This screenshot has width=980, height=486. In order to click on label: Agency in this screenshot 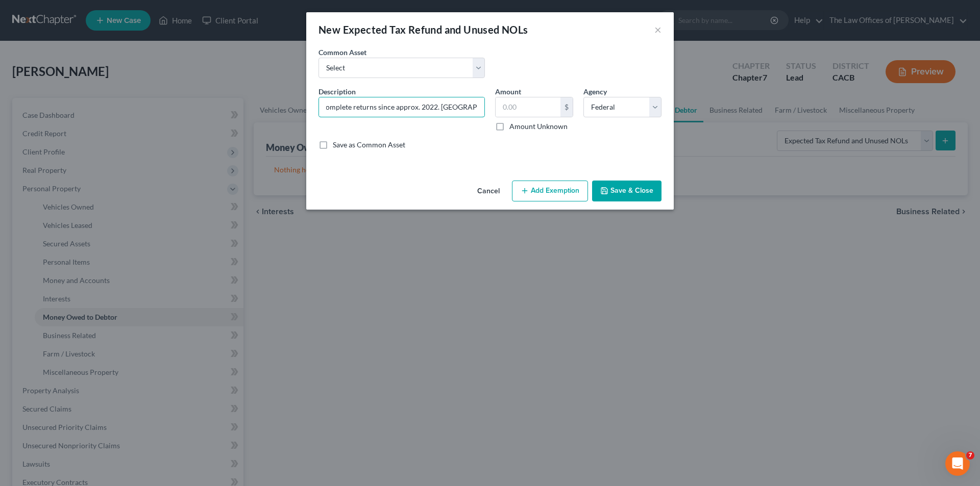, I will do `click(595, 91)`.